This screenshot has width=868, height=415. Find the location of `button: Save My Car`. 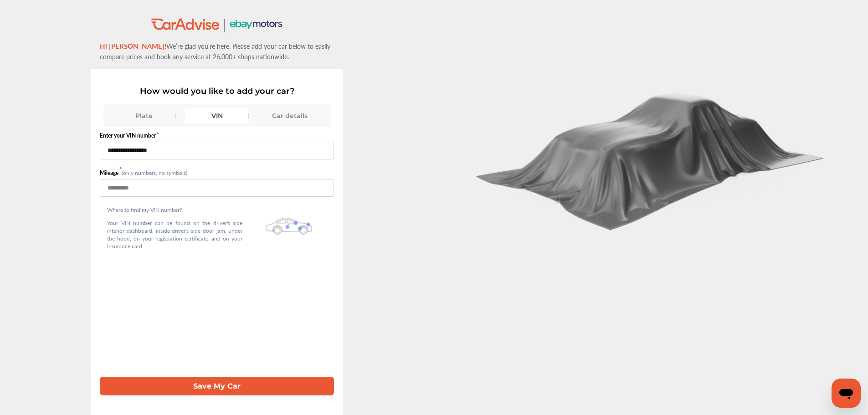

button: Save My Car is located at coordinates (217, 386).